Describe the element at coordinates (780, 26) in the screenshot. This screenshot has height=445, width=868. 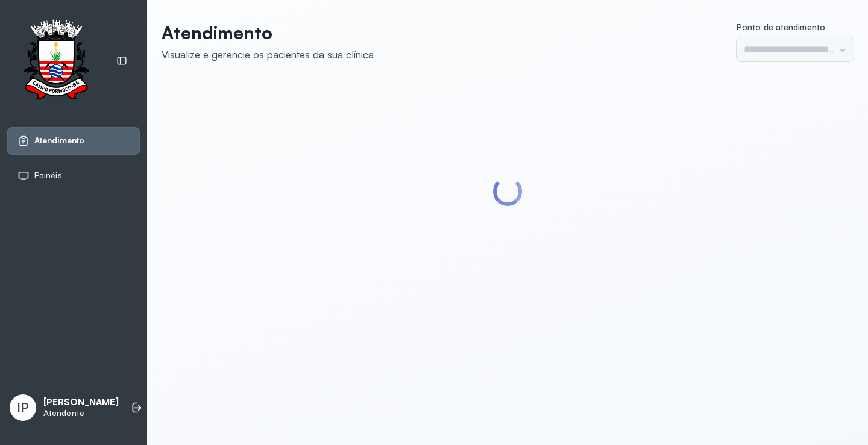
I see `span: Ponto de atendimento` at that location.